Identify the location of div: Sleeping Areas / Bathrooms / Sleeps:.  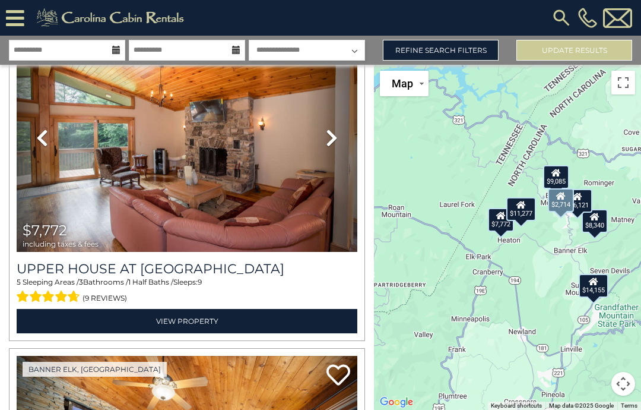
(187, 291).